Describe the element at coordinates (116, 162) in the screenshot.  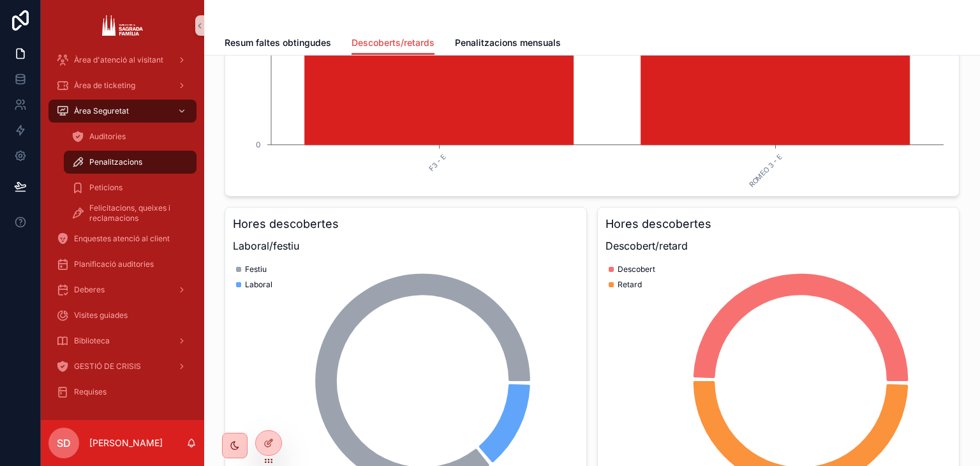
I see `span: Penalitzacions` at that location.